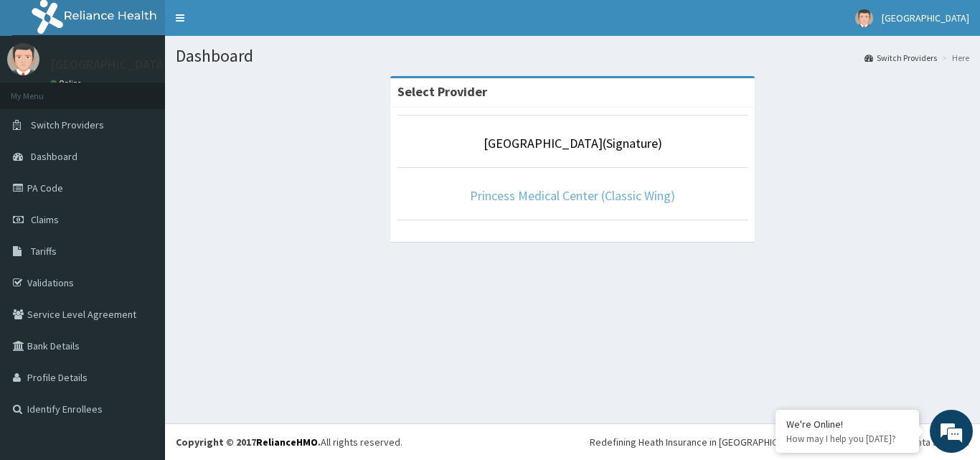 The width and height of the screenshot is (980, 460). Describe the element at coordinates (573, 441) in the screenshot. I see `footer: All rights reserved.` at that location.